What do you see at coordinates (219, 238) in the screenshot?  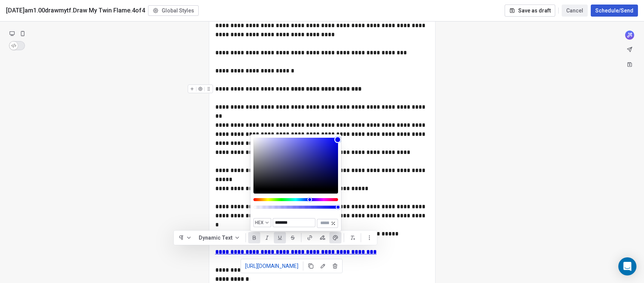 I see `button: Dynamic Text` at bounding box center [219, 238].